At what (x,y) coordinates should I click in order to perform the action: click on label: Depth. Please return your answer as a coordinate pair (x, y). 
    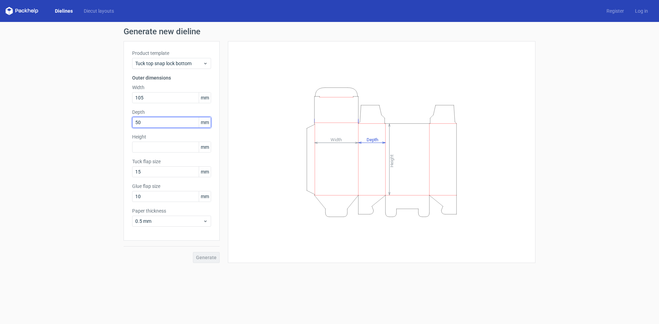
    Looking at the image, I should click on (172, 112).